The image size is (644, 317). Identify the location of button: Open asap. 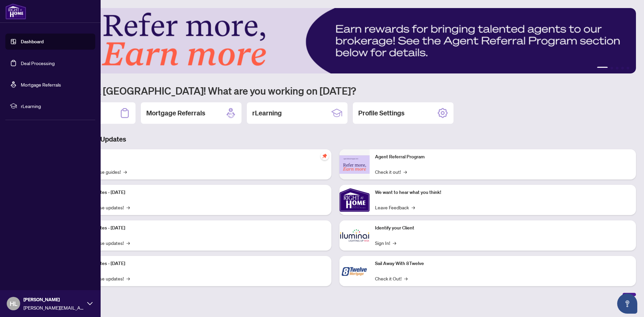
(627, 303).